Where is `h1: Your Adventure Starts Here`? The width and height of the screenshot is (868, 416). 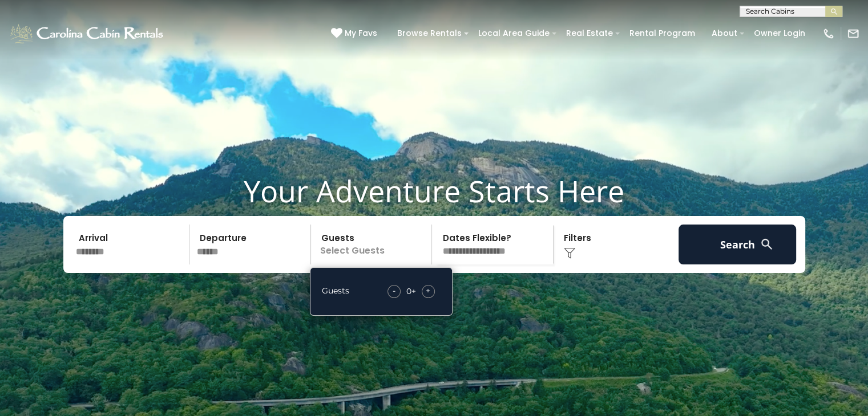
h1: Your Adventure Starts Here is located at coordinates (434, 191).